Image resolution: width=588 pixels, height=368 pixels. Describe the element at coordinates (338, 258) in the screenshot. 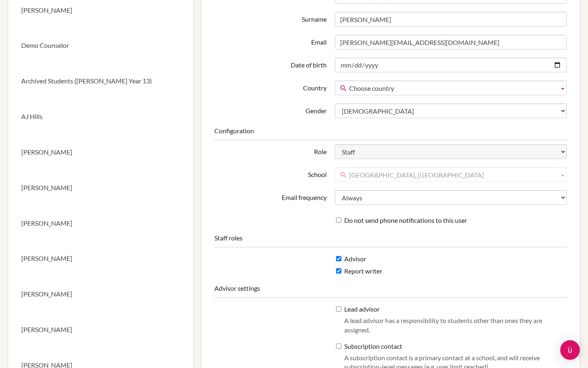

I see `input: Advisor` at that location.